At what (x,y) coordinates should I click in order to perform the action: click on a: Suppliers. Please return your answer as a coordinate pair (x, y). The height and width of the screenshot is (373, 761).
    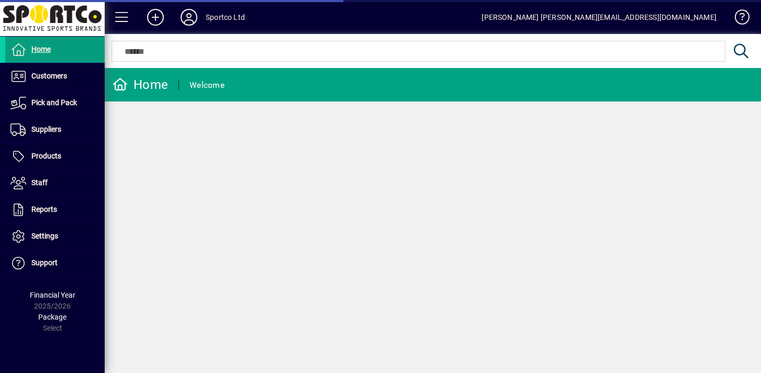
    Looking at the image, I should click on (55, 130).